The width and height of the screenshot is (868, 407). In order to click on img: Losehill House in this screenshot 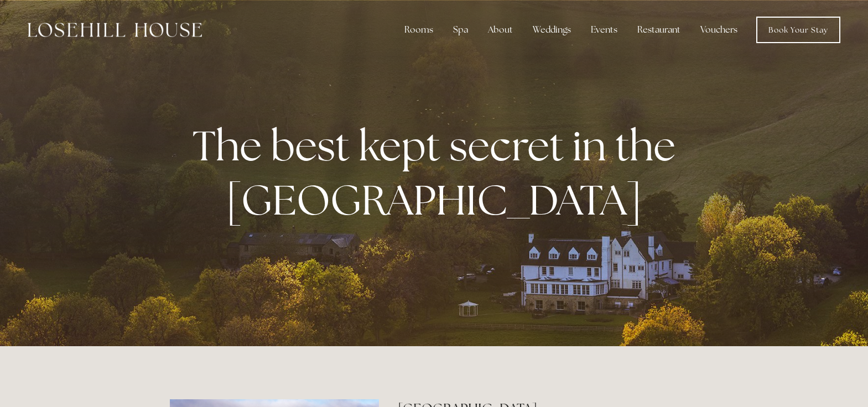, I will do `click(115, 30)`.